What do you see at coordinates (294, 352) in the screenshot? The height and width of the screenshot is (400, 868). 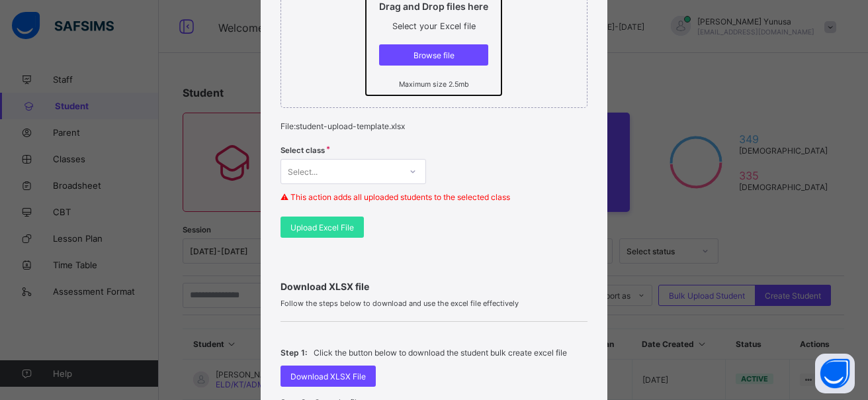 I see `span: Step 1:` at bounding box center [294, 352].